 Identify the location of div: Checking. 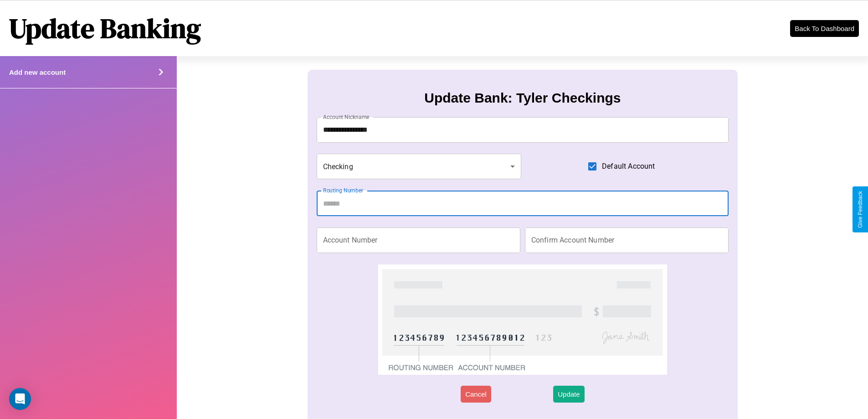
(419, 166).